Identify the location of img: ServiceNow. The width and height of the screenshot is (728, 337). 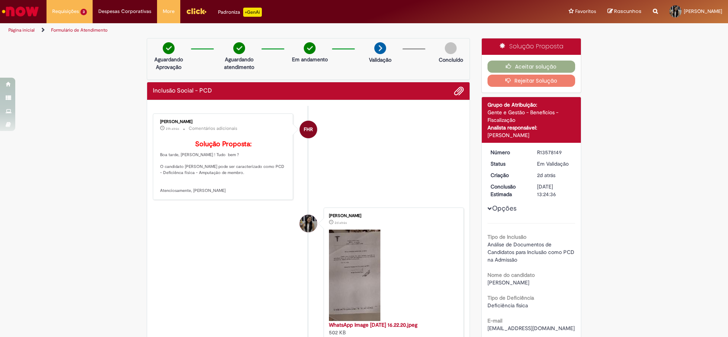
(20, 11).